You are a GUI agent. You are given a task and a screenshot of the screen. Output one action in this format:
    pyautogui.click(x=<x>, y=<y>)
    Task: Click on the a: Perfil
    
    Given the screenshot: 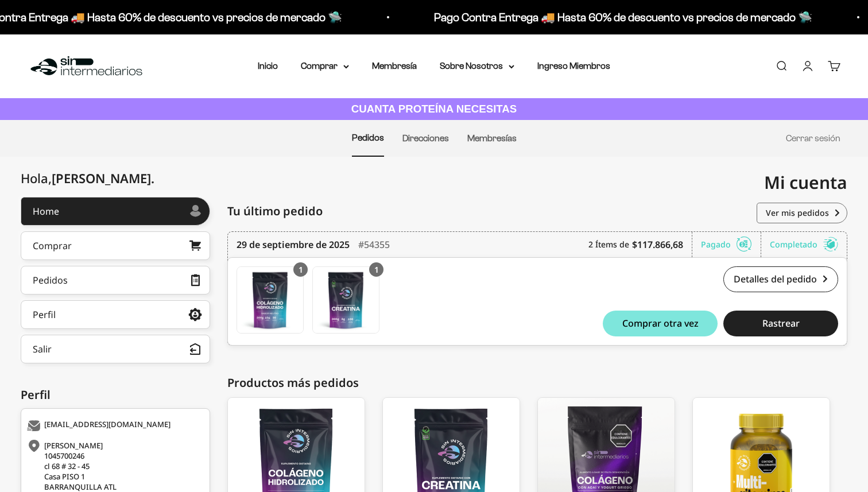 What is the action you would take?
    pyautogui.click(x=115, y=315)
    